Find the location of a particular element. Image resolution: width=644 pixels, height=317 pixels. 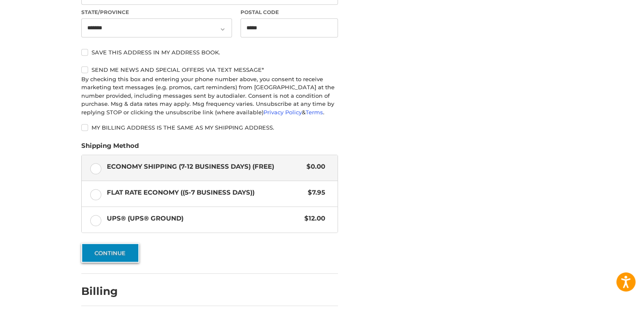

legend: Shipping Method is located at coordinates (110, 148).